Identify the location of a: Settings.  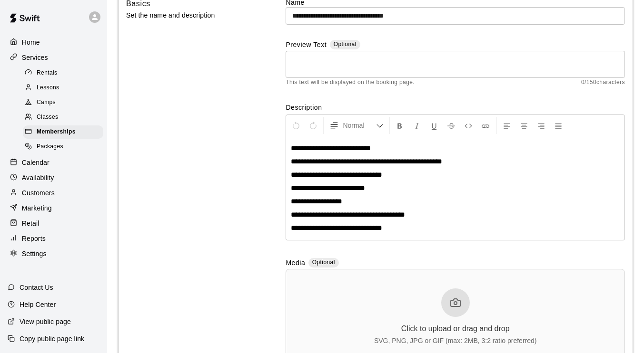
(54, 254).